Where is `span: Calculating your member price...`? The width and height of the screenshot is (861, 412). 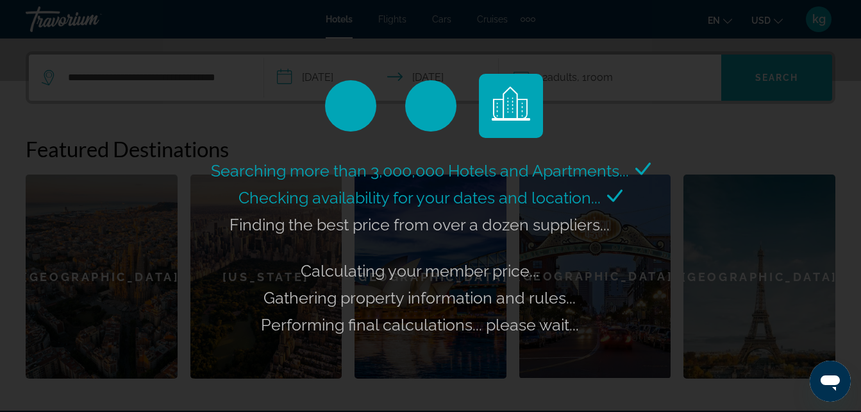 span: Calculating your member price... is located at coordinates (420, 270).